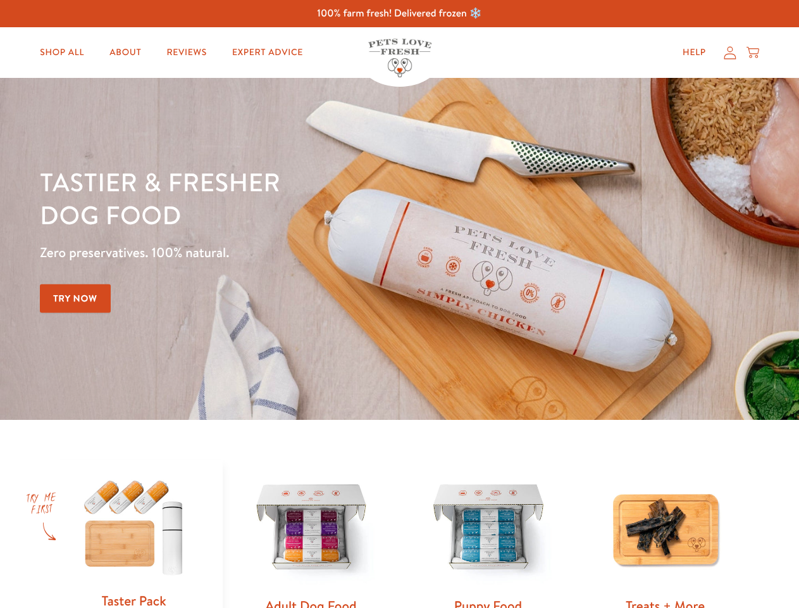  I want to click on a: Reviews, so click(186, 53).